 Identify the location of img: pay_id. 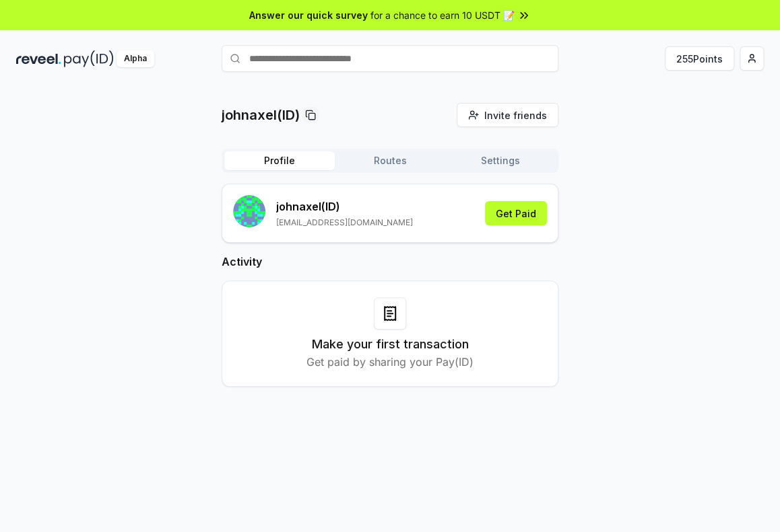
(89, 59).